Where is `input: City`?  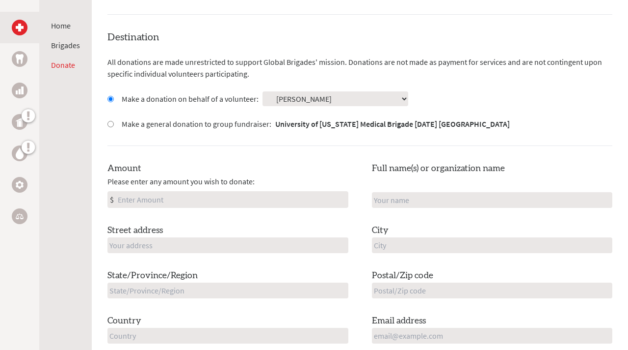
input: City is located at coordinates (492, 245).